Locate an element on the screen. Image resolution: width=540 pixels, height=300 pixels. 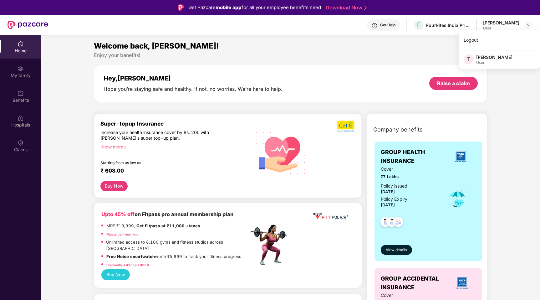
span: right is located at coordinates (125, 147).